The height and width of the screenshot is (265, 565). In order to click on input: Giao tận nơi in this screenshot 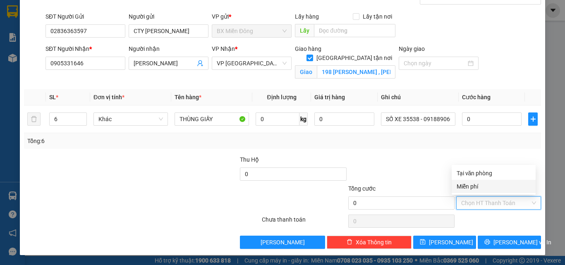, I will do `click(356, 72)`.